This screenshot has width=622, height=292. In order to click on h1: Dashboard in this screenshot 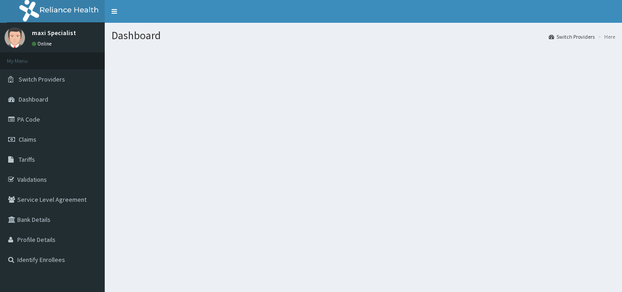, I will do `click(363, 35)`.